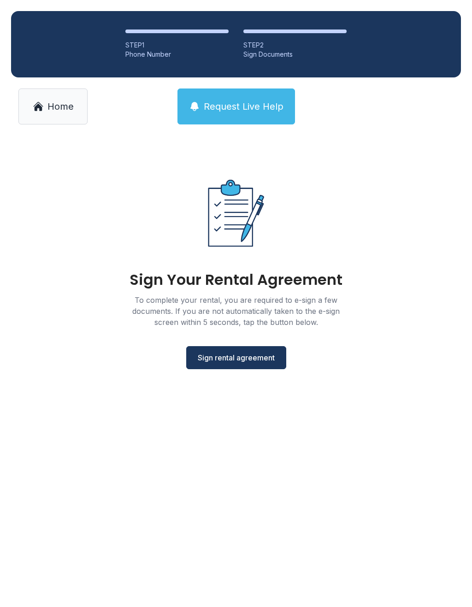  What do you see at coordinates (60, 106) in the screenshot?
I see `span: Home` at bounding box center [60, 106].